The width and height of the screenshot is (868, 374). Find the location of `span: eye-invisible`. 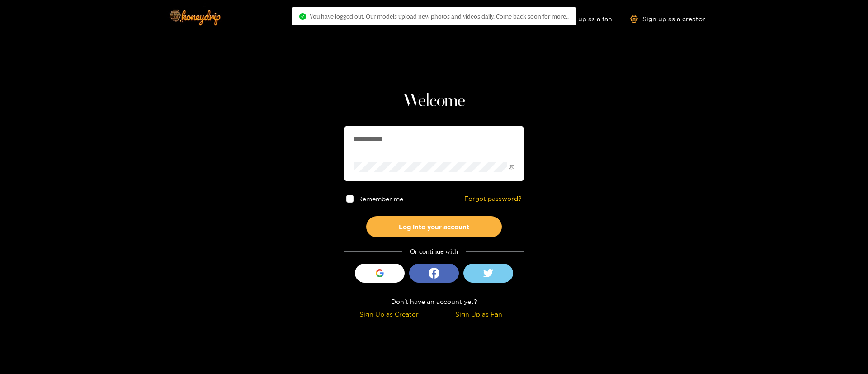

span: eye-invisible is located at coordinates (511, 167).